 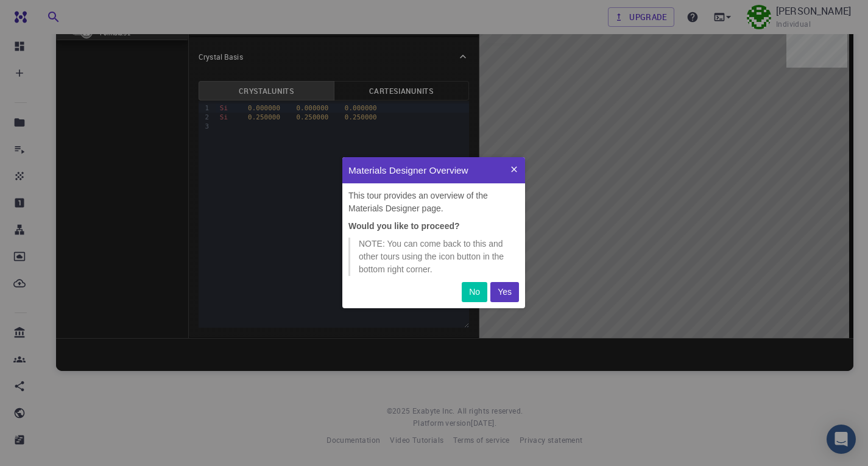 I want to click on p: Yes, so click(x=505, y=292).